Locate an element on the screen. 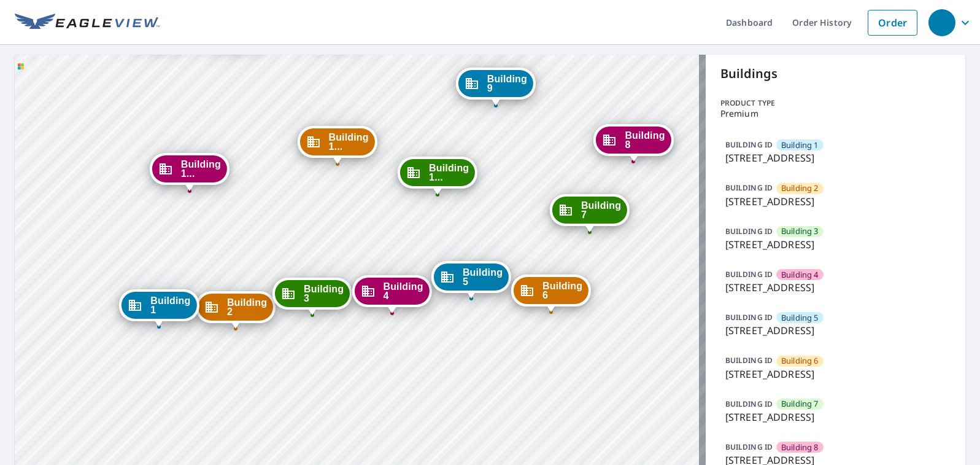  span: Building 9 is located at coordinates (507, 83).